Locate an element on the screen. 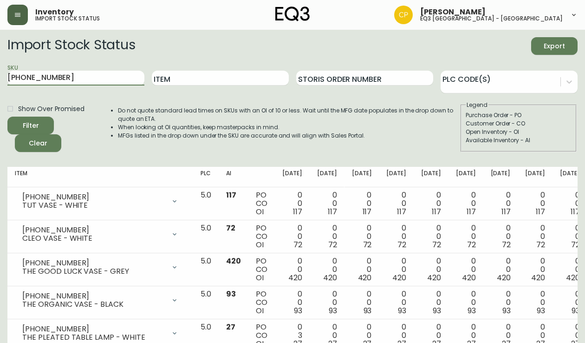  span: Clear is located at coordinates (38, 143).